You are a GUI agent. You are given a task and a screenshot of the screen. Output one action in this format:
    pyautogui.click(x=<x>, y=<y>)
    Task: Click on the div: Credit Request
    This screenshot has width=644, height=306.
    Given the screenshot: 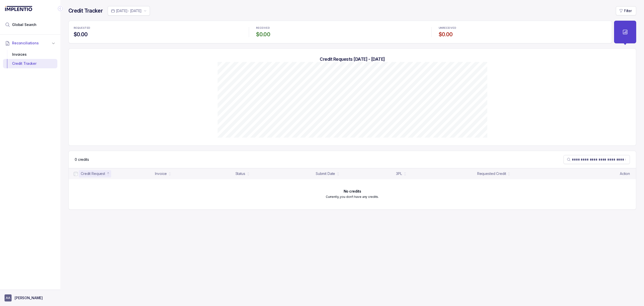 What is the action you would take?
    pyautogui.click(x=93, y=174)
    